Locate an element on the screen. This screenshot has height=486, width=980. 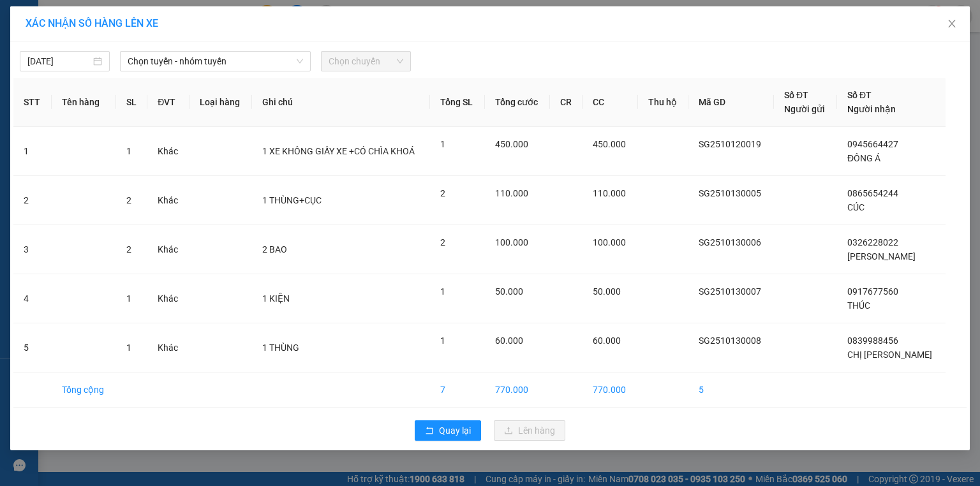
span: 1 KIỆN is located at coordinates (276, 299).